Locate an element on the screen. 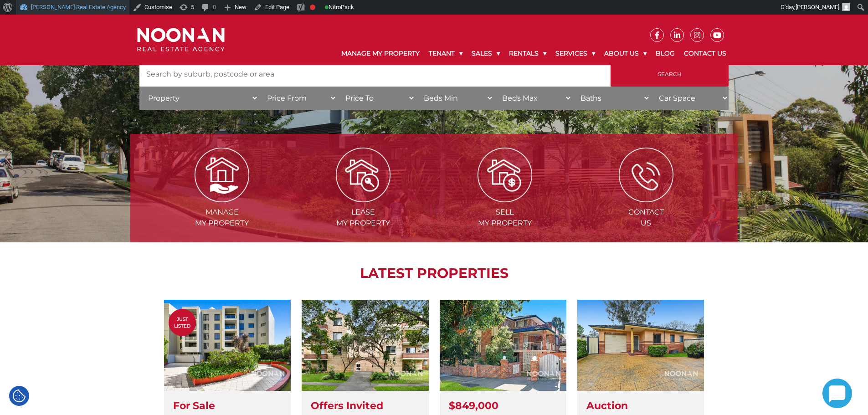 This screenshot has height=415, width=868. input: Search is located at coordinates (669, 74).